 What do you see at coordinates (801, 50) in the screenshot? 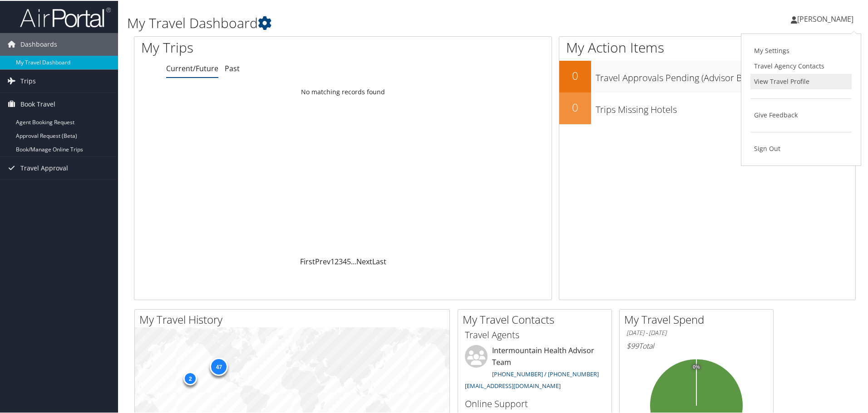
I see `a: My Settings` at bounding box center [801, 50].